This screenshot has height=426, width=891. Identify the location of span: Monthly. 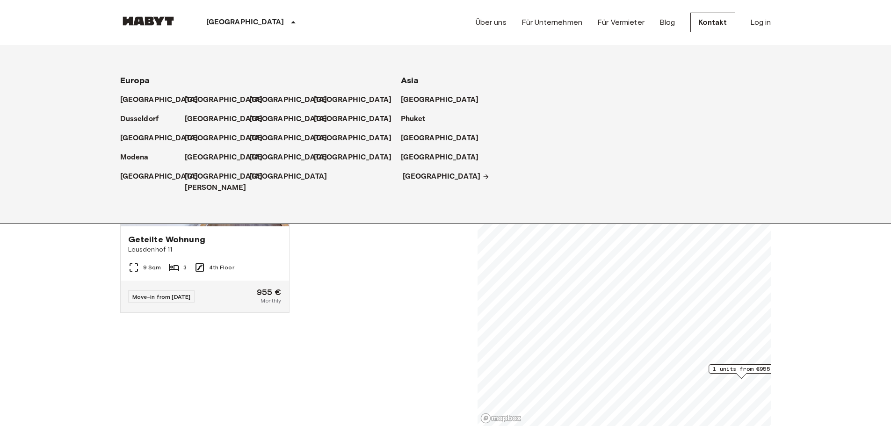
(271, 301).